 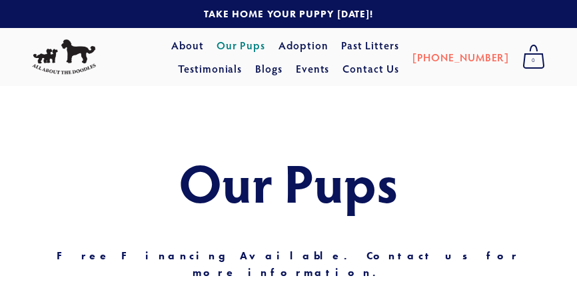 I want to click on a: Contact Us, so click(x=370, y=69).